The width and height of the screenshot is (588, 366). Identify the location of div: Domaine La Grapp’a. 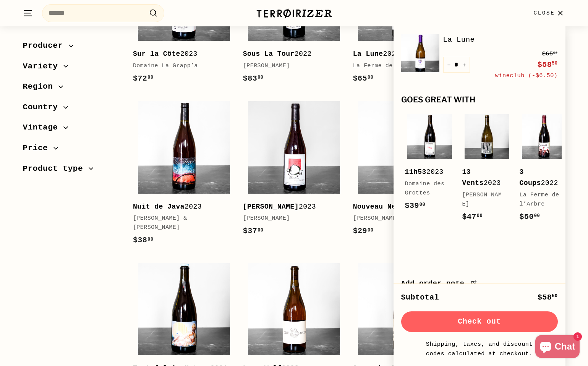
(180, 66).